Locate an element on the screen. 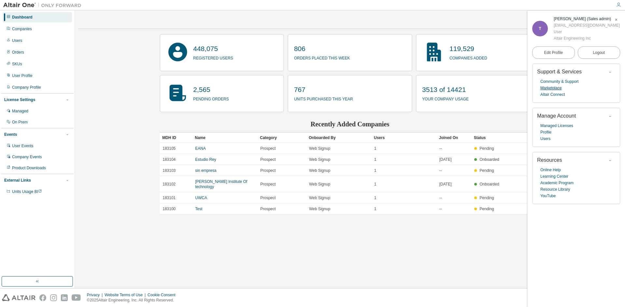 This screenshot has width=625, height=307. p: orders placed this week is located at coordinates (322, 57).